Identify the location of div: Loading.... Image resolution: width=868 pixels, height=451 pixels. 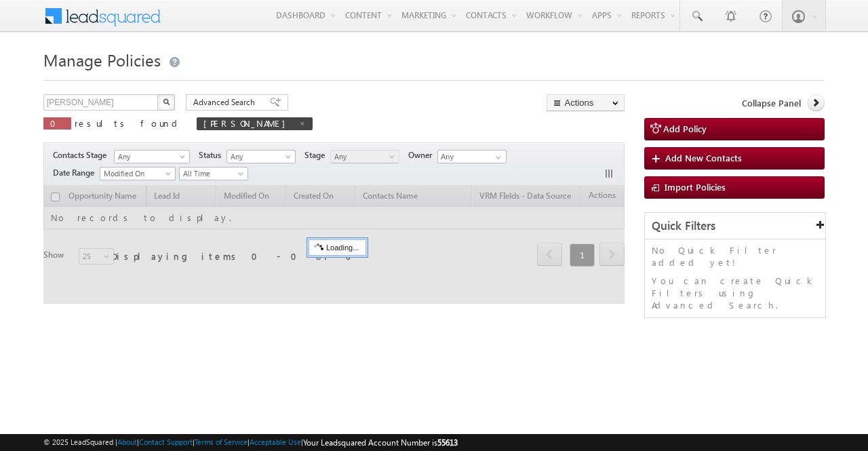
(337, 247).